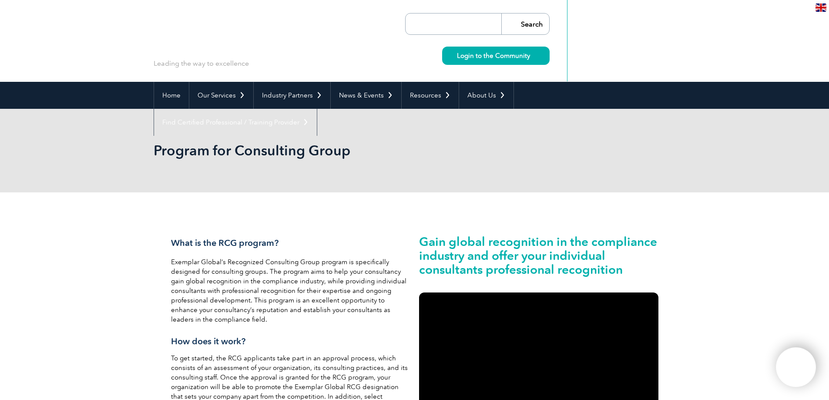 The width and height of the screenshot is (829, 400). I want to click on p: Leading the way to excellence, so click(201, 64).